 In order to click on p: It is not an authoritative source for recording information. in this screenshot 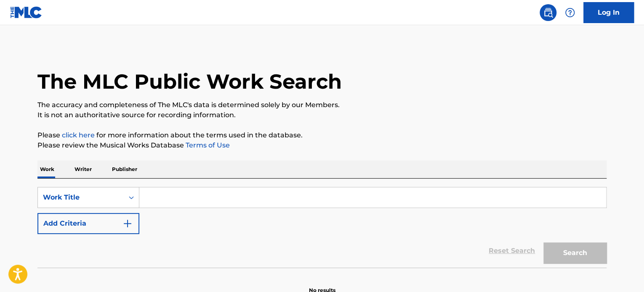, I will do `click(322, 115)`.